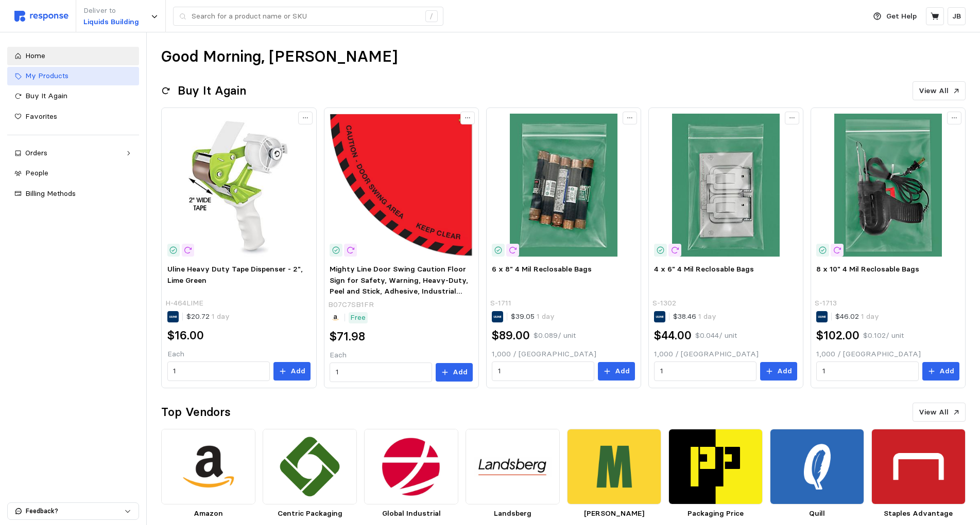 Image resolution: width=980 pixels, height=525 pixels. I want to click on button: Get Help, so click(895, 17).